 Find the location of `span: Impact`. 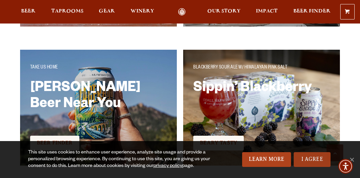

span: Impact is located at coordinates (267, 11).